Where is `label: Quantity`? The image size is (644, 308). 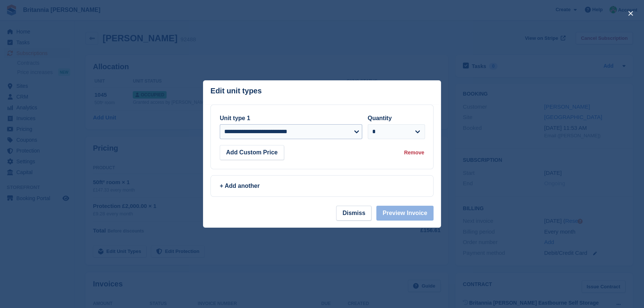
label: Quantity is located at coordinates (380, 118).